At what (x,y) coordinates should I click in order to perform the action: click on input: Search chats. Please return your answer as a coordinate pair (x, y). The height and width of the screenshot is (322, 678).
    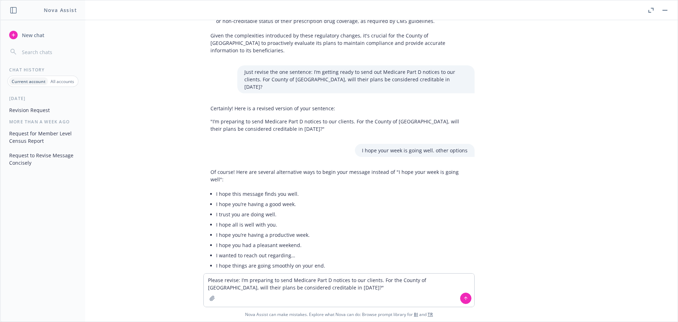
    Looking at the image, I should click on (48, 52).